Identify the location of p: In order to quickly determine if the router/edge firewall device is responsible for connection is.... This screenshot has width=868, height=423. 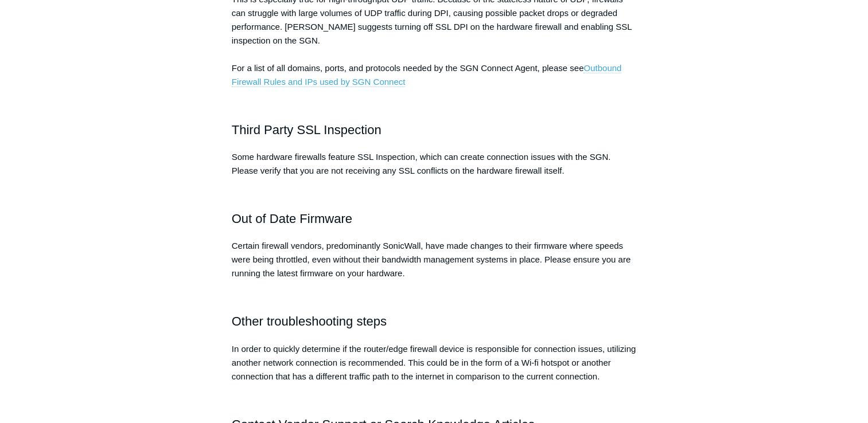
(434, 363).